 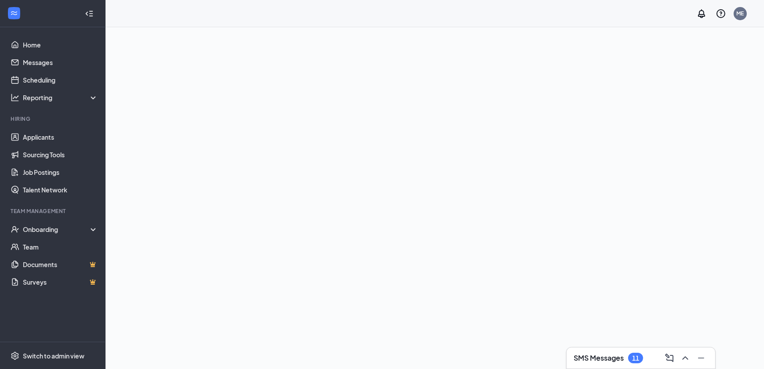 I want to click on svg: Settings, so click(x=15, y=356).